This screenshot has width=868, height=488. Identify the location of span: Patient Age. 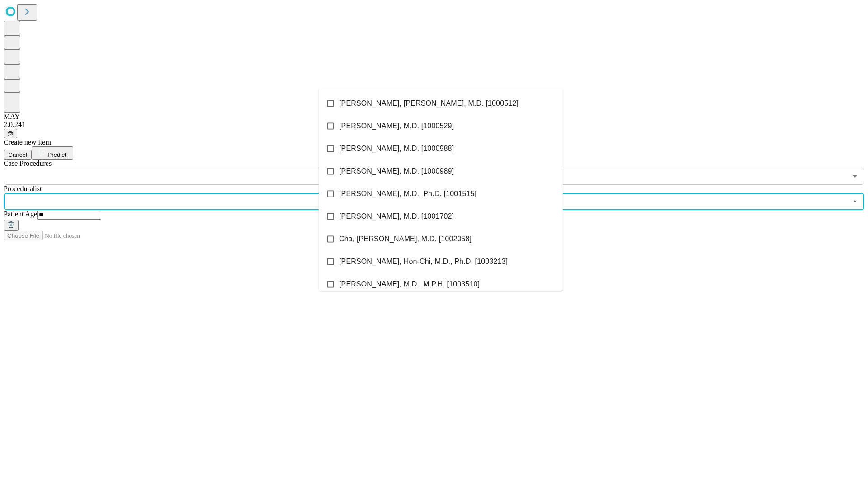
(20, 214).